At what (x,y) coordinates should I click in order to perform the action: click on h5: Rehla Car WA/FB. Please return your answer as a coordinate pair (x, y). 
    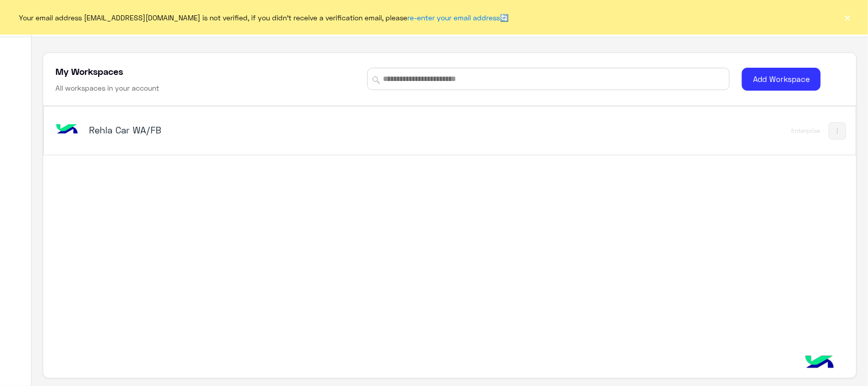
    Looking at the image, I should click on (231, 130).